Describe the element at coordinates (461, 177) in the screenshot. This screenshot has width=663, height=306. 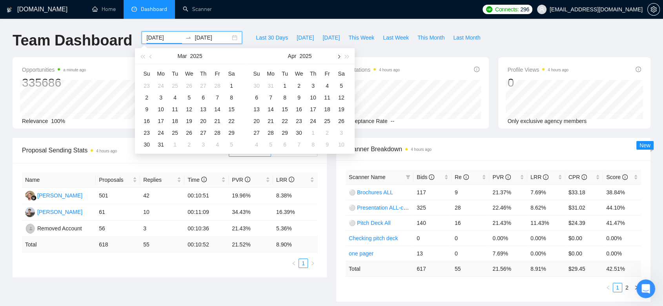
I see `span: Re` at that location.